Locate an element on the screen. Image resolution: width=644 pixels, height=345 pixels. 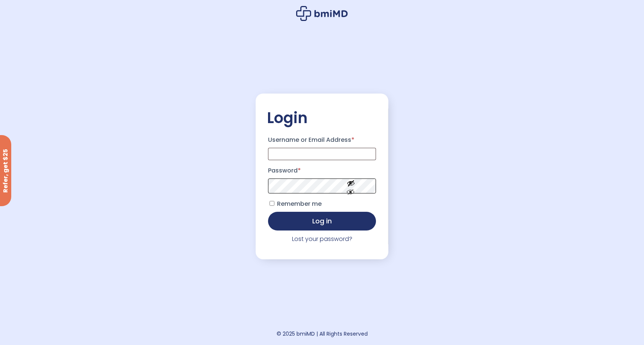
button: Log in is located at coordinates (322, 221).